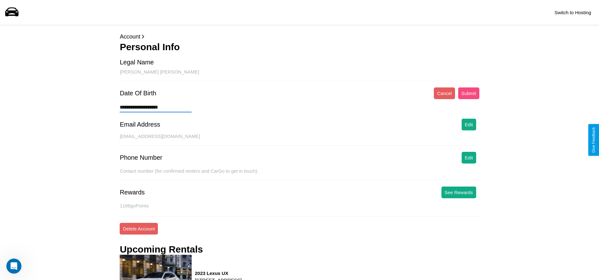 The width and height of the screenshot is (599, 280). Describe the element at coordinates (137, 62) in the screenshot. I see `div: Legal Name` at that location.